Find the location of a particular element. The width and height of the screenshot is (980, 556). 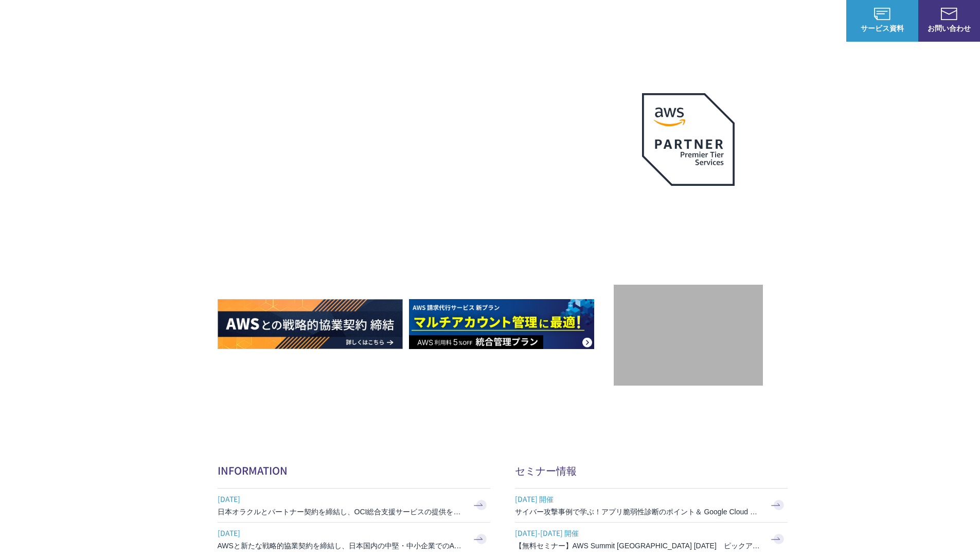

p: 業種別ソリューション is located at coordinates (636, 21).